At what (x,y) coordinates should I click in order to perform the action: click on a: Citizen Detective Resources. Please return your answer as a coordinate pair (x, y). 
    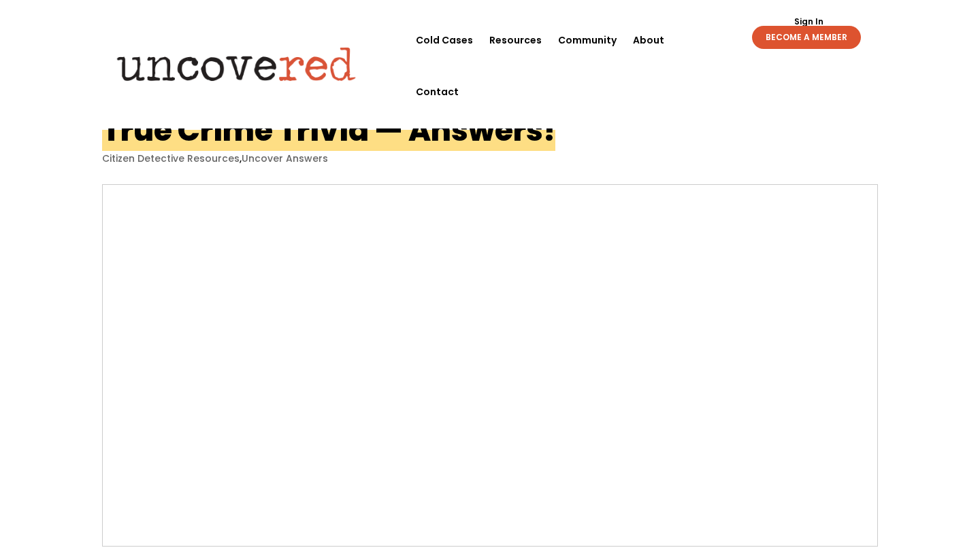
    Looking at the image, I should click on (171, 159).